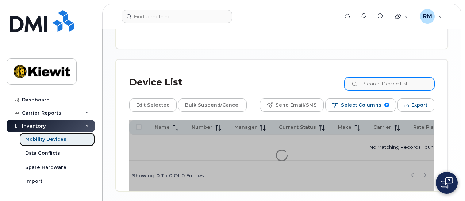 The image size is (465, 201). What do you see at coordinates (416, 105) in the screenshot?
I see `button: Export` at bounding box center [416, 105].